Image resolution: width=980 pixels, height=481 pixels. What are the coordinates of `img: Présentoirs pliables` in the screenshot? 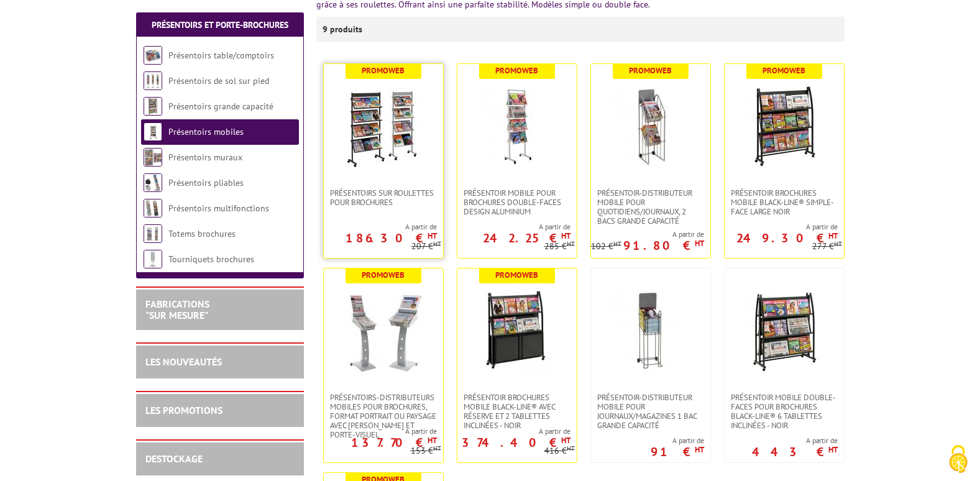 It's located at (153, 183).